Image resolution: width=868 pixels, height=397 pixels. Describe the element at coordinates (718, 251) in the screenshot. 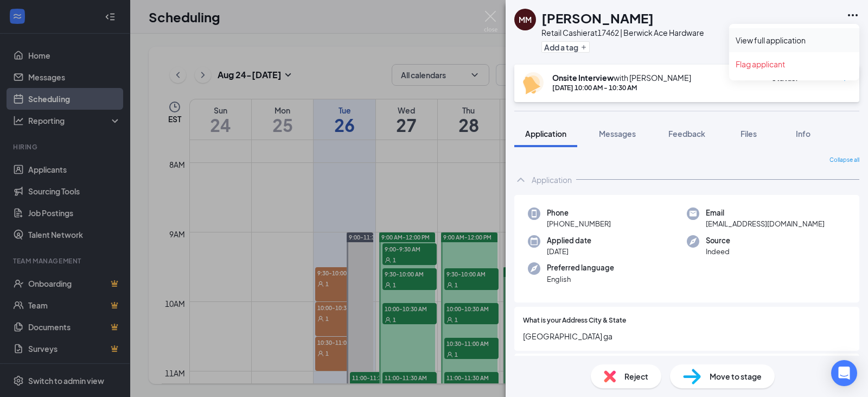

I see `span: Indeed` at that location.